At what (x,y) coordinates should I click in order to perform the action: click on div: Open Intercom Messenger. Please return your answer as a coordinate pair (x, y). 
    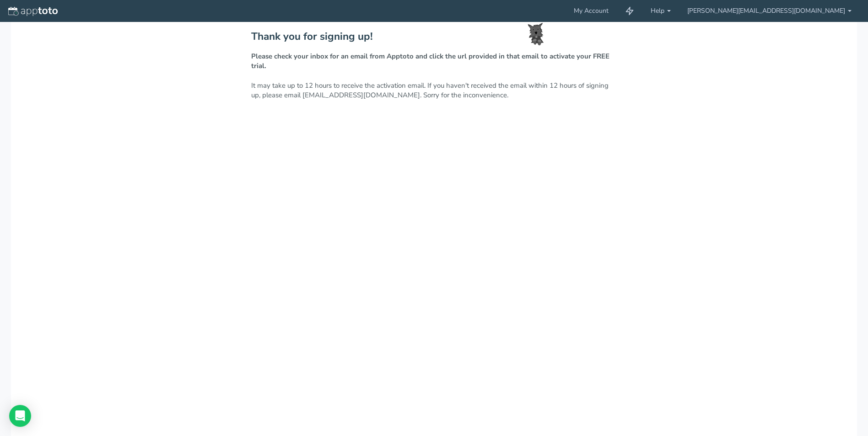
    Looking at the image, I should click on (20, 416).